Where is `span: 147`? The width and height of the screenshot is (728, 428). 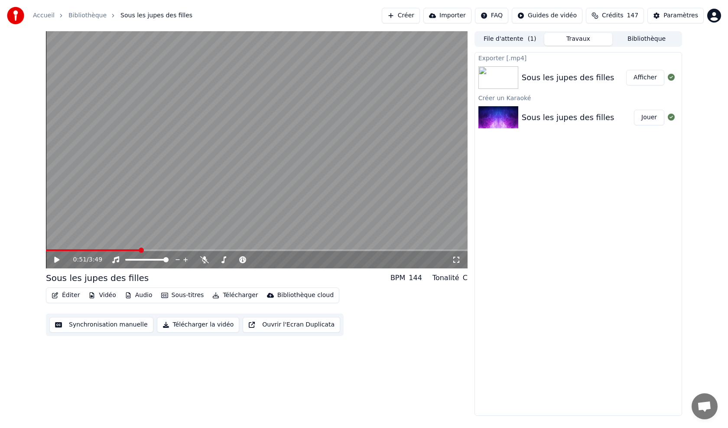
span: 147 is located at coordinates (632, 16).